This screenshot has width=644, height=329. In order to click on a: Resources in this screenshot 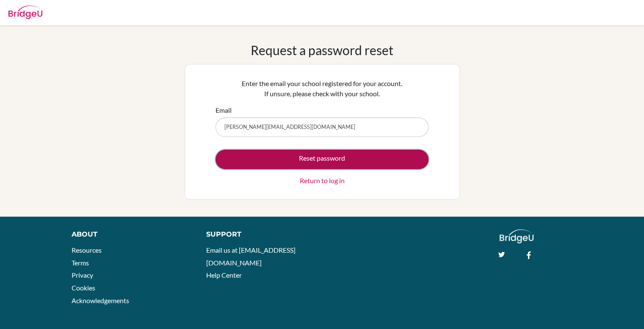, I will do `click(86, 250)`.